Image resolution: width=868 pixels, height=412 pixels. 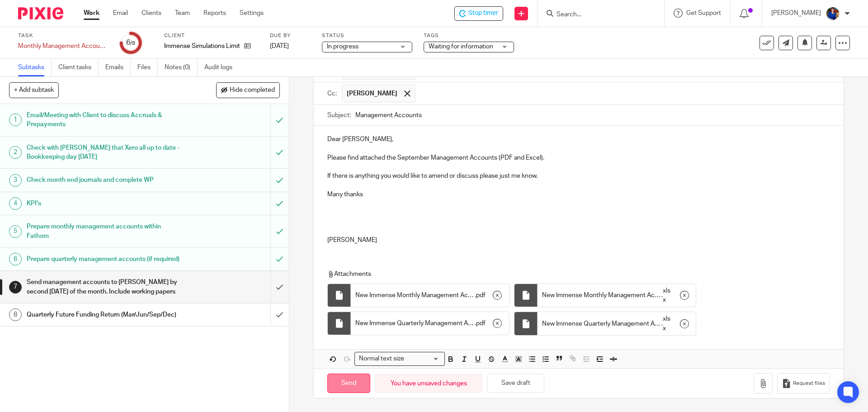 What do you see at coordinates (63, 46) in the screenshot?
I see `div: Monthly Management Accounts - Immense` at bounding box center [63, 46].